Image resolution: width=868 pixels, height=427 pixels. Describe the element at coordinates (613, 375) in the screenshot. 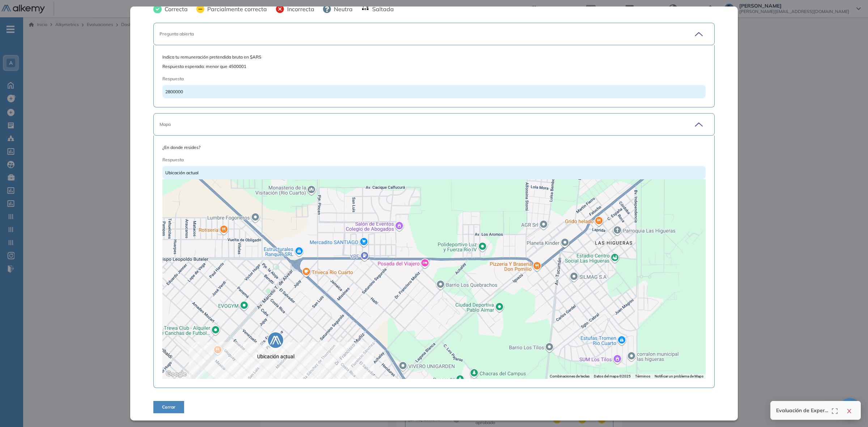

I see `span: Datos del mapa ©2025` at that location.